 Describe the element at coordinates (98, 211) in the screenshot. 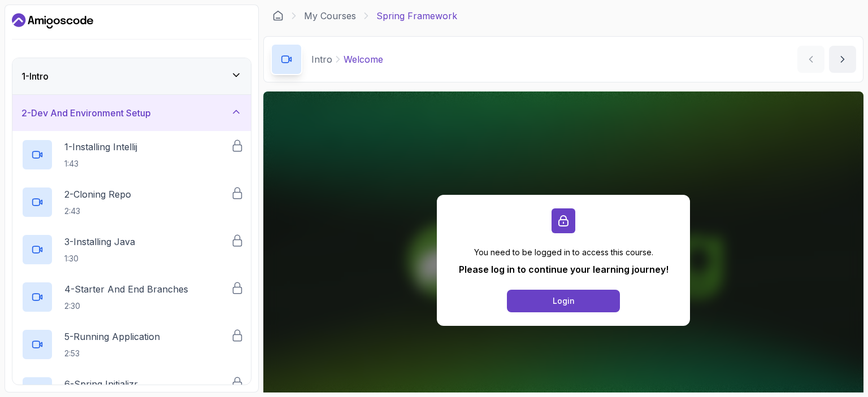

I see `p: 2:43` at that location.